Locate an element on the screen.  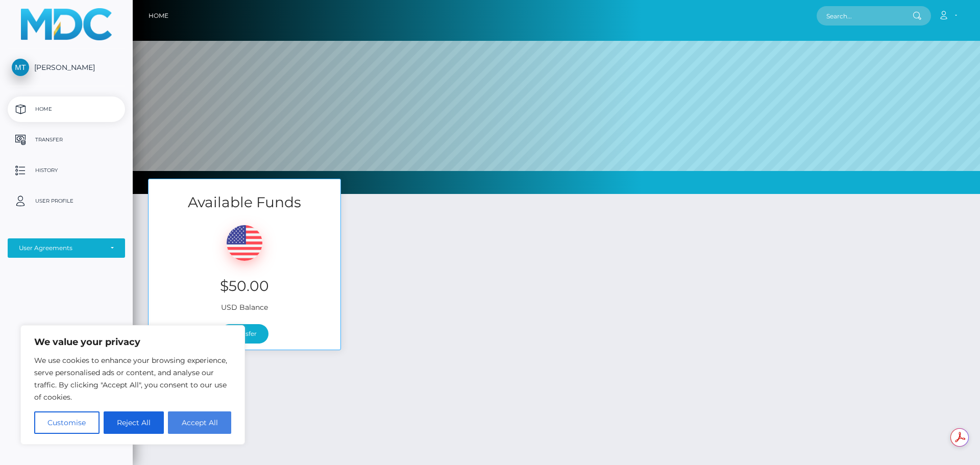
div: USD Balance is located at coordinates (245, 265).